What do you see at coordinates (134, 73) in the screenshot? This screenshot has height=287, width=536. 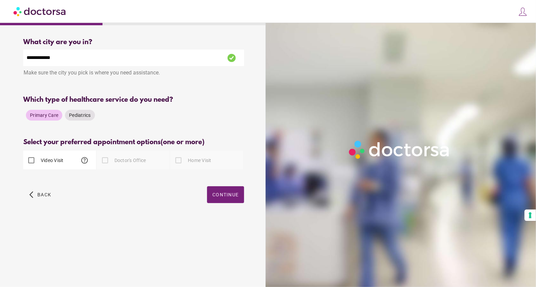 I see `div: Make sure the city you pick is where you need assistance.` at bounding box center [134, 73].